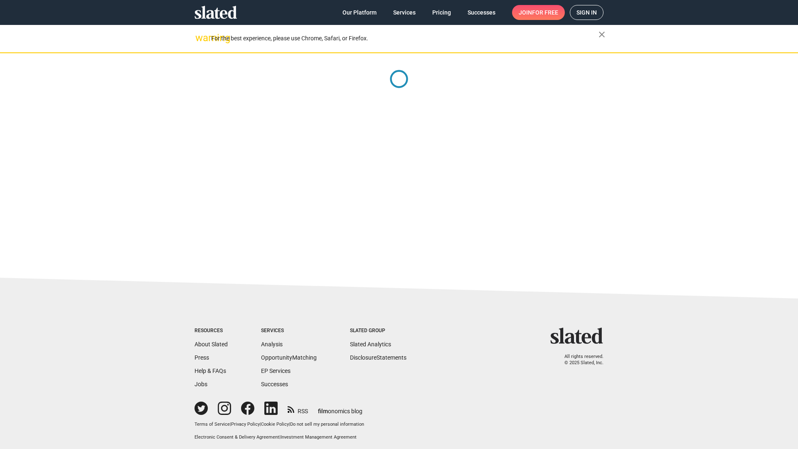 Image resolution: width=798 pixels, height=449 pixels. Describe the element at coordinates (404, 12) in the screenshot. I see `a: Services` at that location.